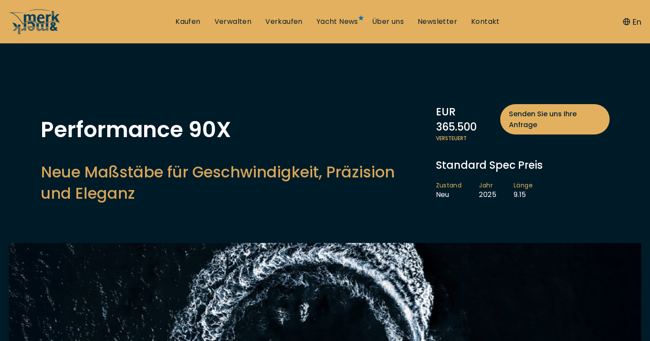 This screenshot has height=341, width=650. What do you see at coordinates (234, 130) in the screenshot?
I see `h1: Performance 90X` at bounding box center [234, 130].